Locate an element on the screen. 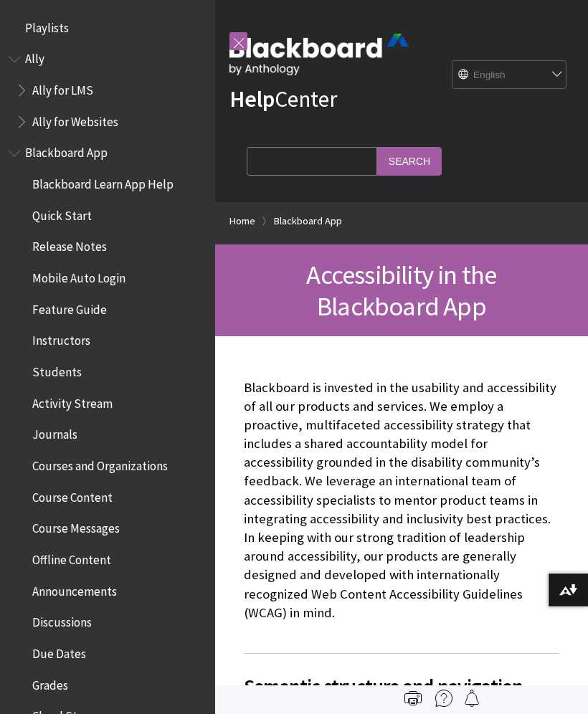 The height and width of the screenshot is (714, 588). span: Ally for Websites is located at coordinates (76, 119).